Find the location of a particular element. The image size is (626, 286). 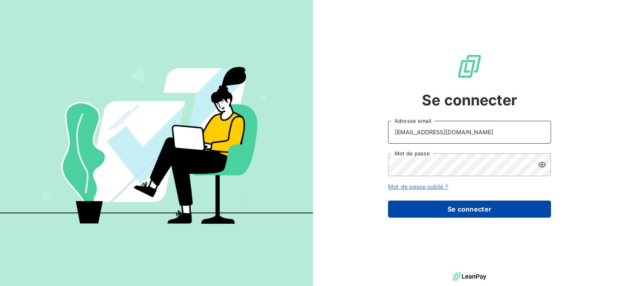

img: Logo LeanPay is located at coordinates (469, 66).